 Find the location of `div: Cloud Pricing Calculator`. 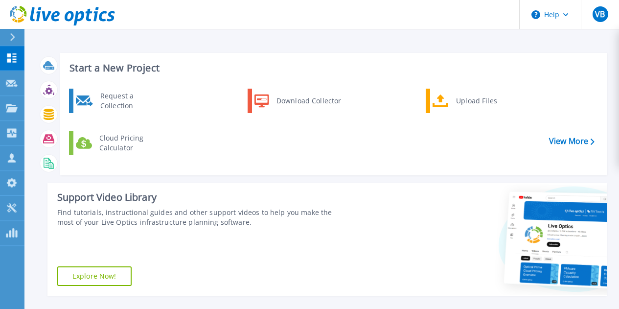

div: Cloud Pricing Calculator is located at coordinates (131, 143).